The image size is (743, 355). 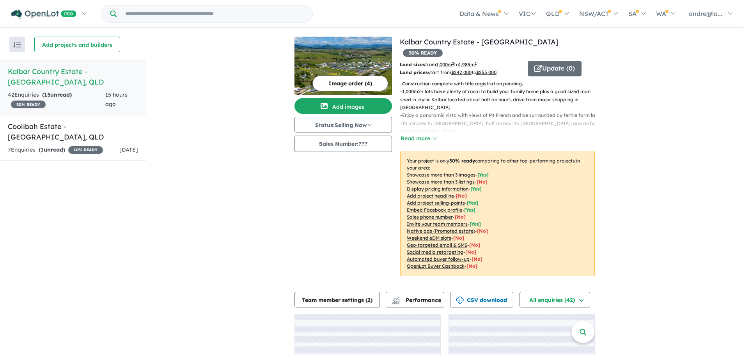 What do you see at coordinates (441, 182) in the screenshot?
I see `u: Showcase more than 3 listings` at bounding box center [441, 182].